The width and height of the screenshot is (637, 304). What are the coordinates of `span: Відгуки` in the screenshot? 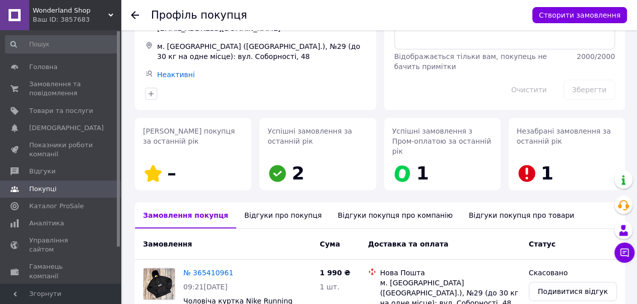 It's located at (42, 171).